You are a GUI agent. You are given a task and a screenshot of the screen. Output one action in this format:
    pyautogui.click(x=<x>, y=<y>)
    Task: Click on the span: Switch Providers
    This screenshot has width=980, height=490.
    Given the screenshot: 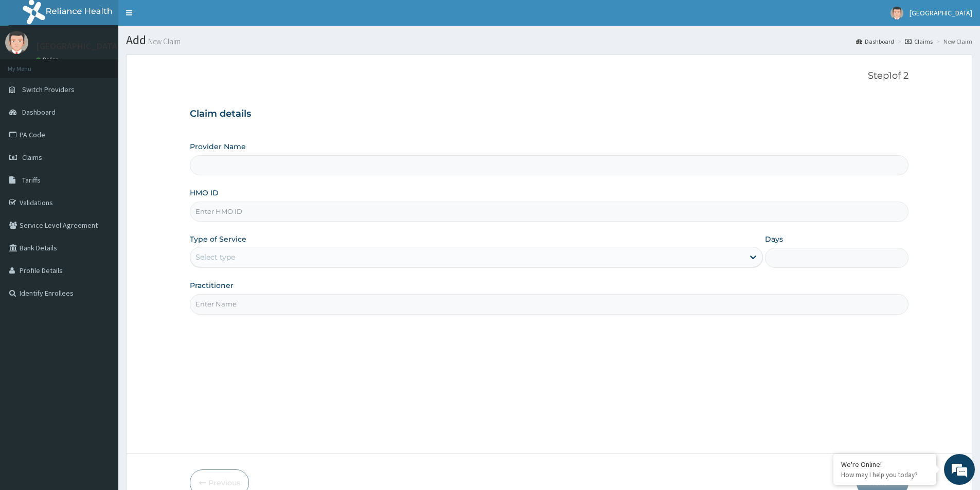 What is the action you would take?
    pyautogui.click(x=48, y=90)
    